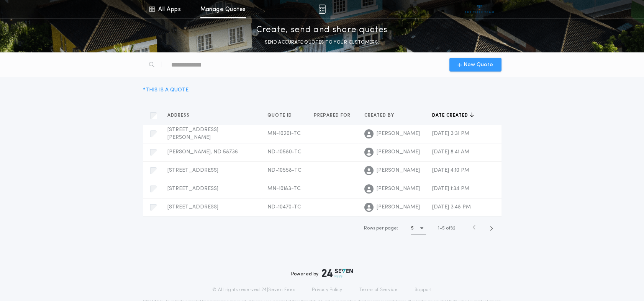 The image size is (644, 301). Describe the element at coordinates (166, 90) in the screenshot. I see `div: * THIS IS A QUOTE.` at that location.